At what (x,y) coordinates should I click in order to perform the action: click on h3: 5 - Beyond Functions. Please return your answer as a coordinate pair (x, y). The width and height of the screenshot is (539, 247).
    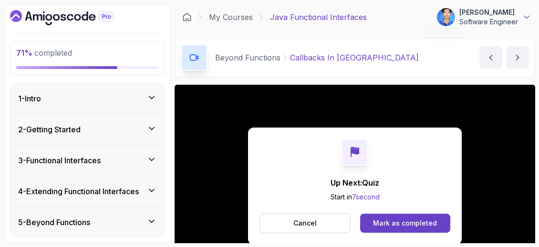
    Looking at the image, I should click on (54, 223).